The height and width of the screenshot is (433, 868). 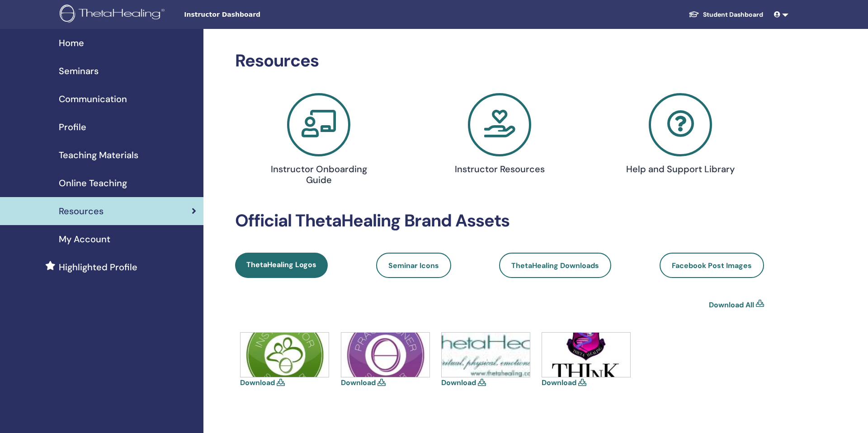 I want to click on span: Highlighted Profile, so click(x=98, y=267).